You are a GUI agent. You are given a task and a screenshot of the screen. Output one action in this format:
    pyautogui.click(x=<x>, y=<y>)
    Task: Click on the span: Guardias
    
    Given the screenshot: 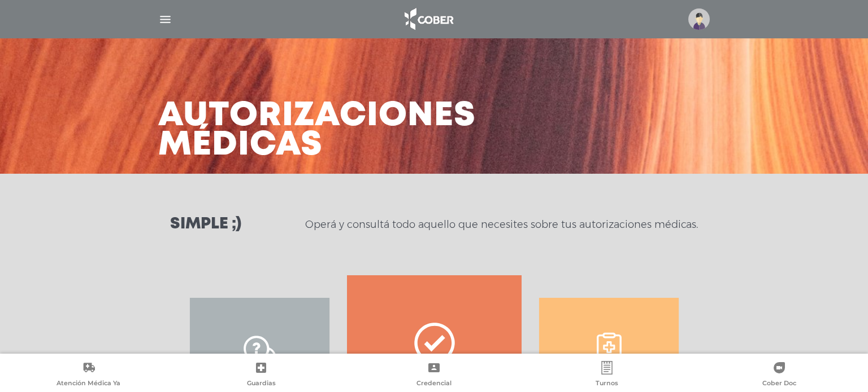 What is the action you would take?
    pyautogui.click(x=261, y=384)
    